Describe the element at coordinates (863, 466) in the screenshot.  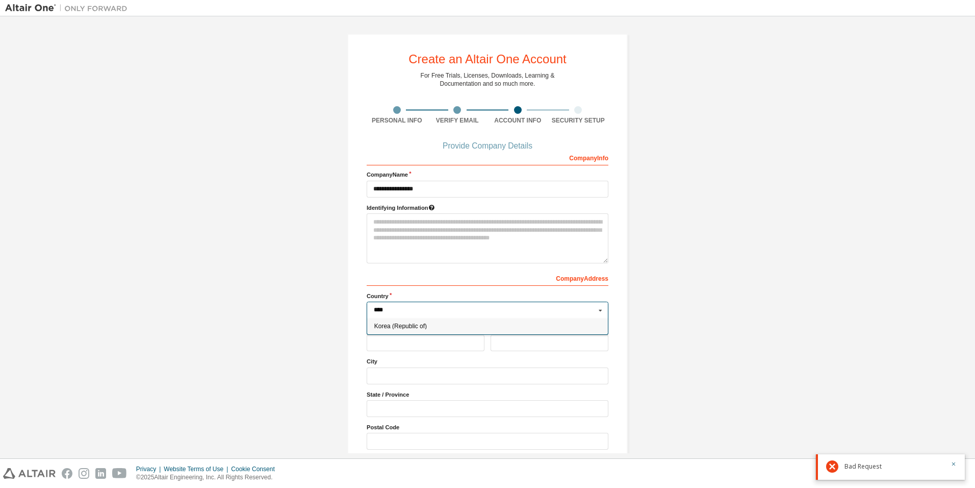
I see `span: Bad Request` at that location.